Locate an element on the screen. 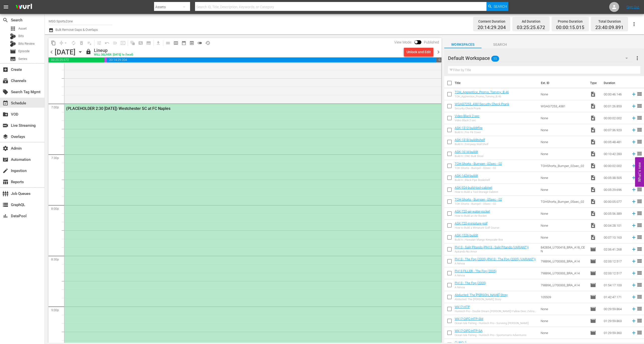  td: 01:54:17.103 is located at coordinates (616, 285).